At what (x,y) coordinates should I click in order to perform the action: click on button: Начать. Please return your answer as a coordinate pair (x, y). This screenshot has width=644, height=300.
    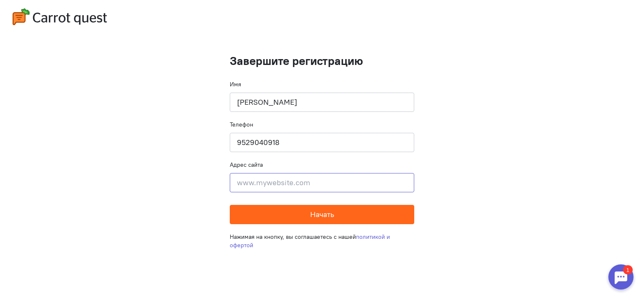
    Looking at the image, I should click on (322, 214).